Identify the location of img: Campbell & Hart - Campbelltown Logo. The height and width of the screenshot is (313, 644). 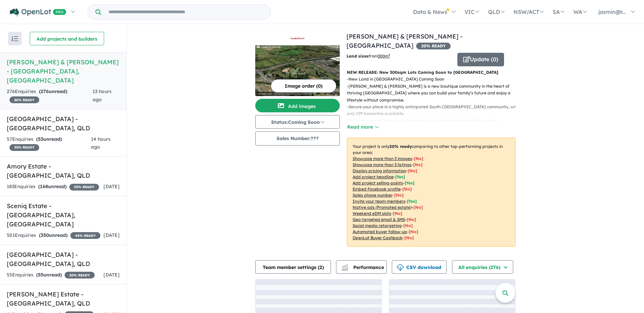
(297, 39).